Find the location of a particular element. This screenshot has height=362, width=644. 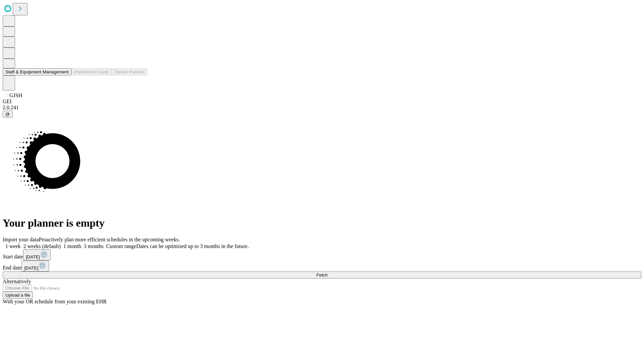

span: 3 months is located at coordinates (93, 246).